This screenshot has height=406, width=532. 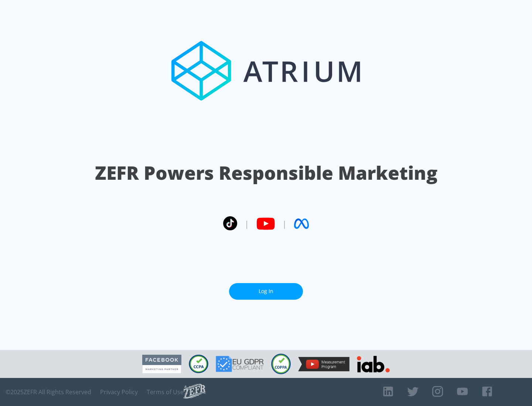 What do you see at coordinates (281, 364) in the screenshot?
I see `img: COPPA Compliant` at bounding box center [281, 364].